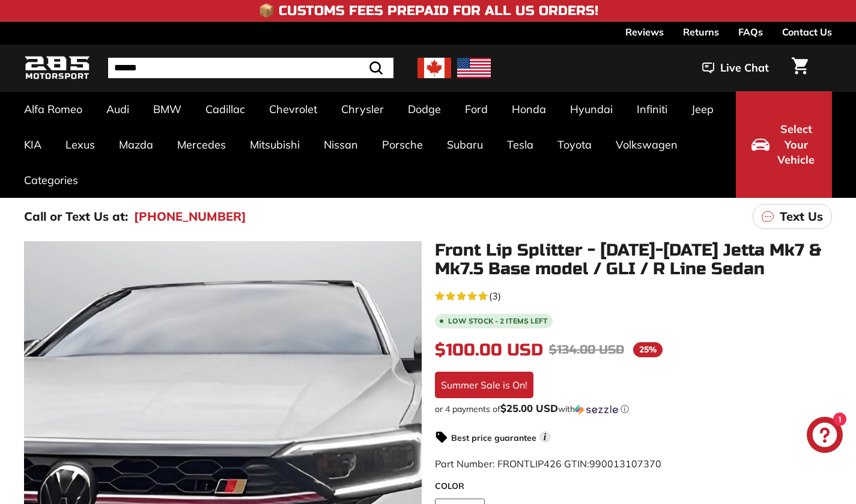 Image resolution: width=856 pixels, height=504 pixels. What do you see at coordinates (545, 436) in the screenshot?
I see `span: i` at bounding box center [545, 436].